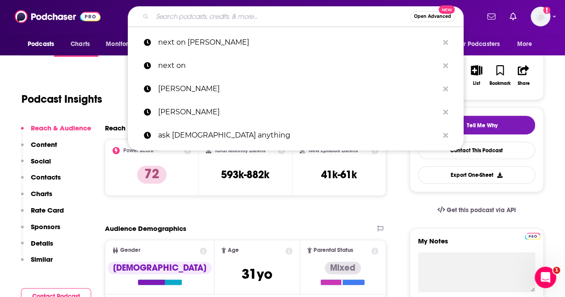 This screenshot has height=297, width=565. What do you see at coordinates (523, 75) in the screenshot?
I see `button: Share` at bounding box center [523, 75].